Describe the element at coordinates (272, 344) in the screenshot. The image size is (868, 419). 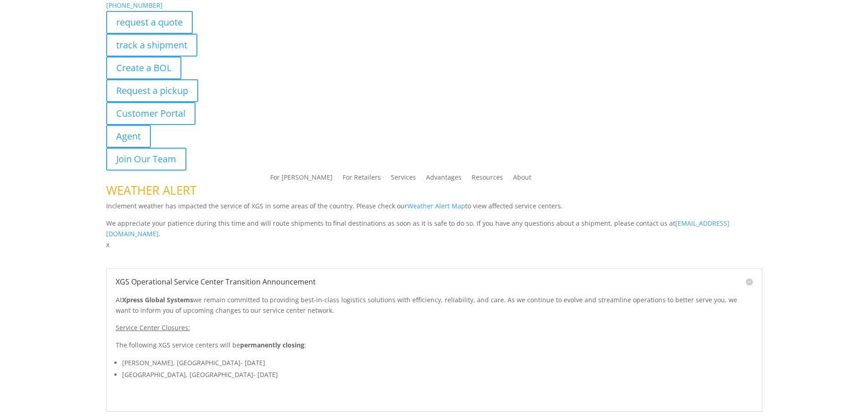
I see `strong: permanently closing` at that location.